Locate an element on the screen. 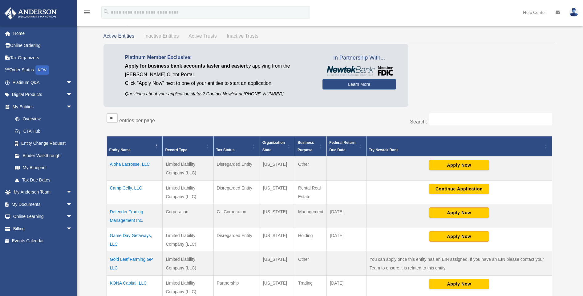 This screenshot has width=583, height=296. span: In Partnership With... is located at coordinates (359, 58).